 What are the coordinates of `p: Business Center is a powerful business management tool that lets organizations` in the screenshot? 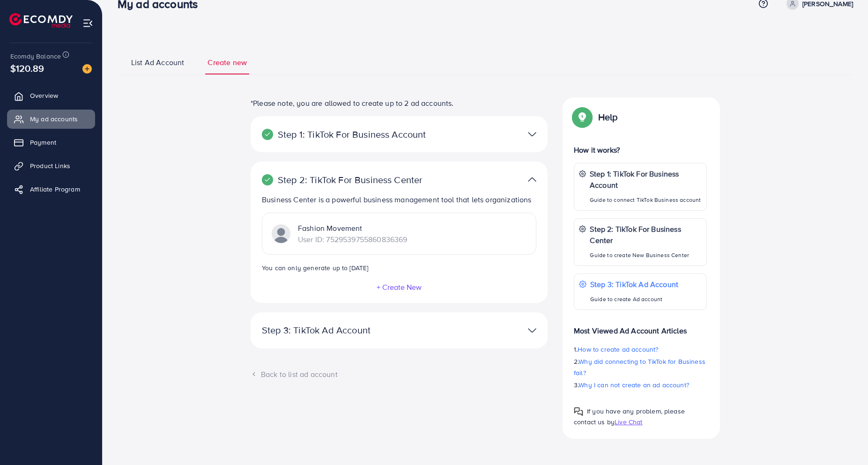 It's located at (401, 199).